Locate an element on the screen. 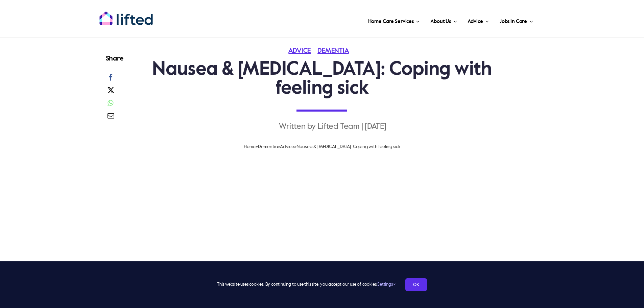 Image resolution: width=644 pixels, height=308 pixels. span: This website uses cookies. By continuing to use this site, you accept our use of cookies. is located at coordinates (306, 285).